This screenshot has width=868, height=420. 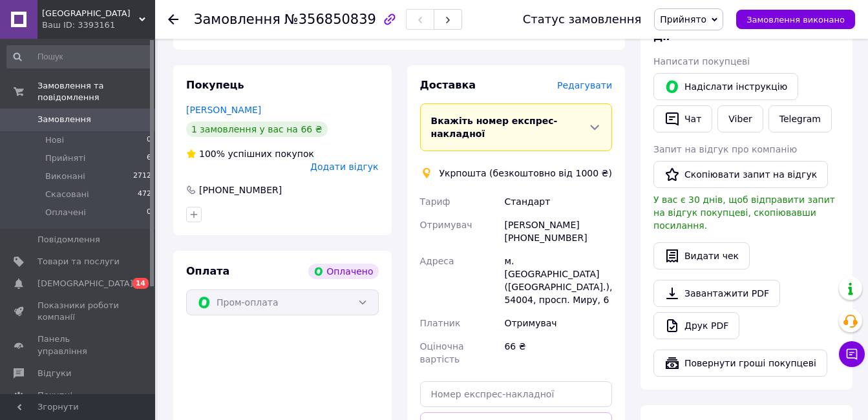 What do you see at coordinates (558, 202) in the screenshot?
I see `div: Стандарт` at bounding box center [558, 202].